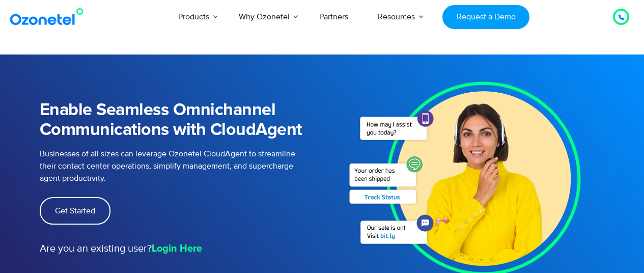 This screenshot has width=644, height=273. What do you see at coordinates (173, 166) in the screenshot?
I see `p: Businesses of all sizes can leverage Ozonetel CloudAgent to streamline their contact center opera...` at bounding box center [173, 166].